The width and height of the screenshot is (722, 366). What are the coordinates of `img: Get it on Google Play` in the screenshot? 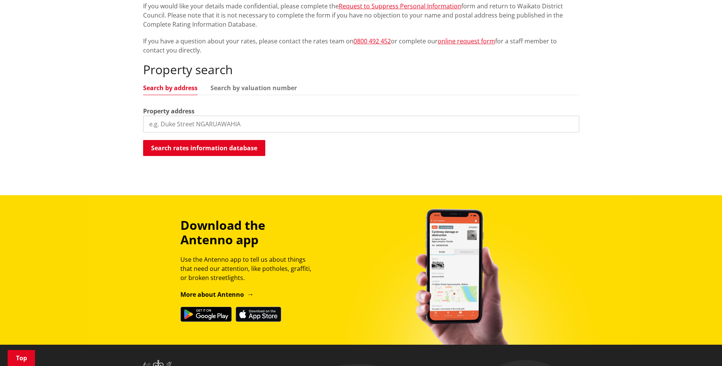 It's located at (206, 315).